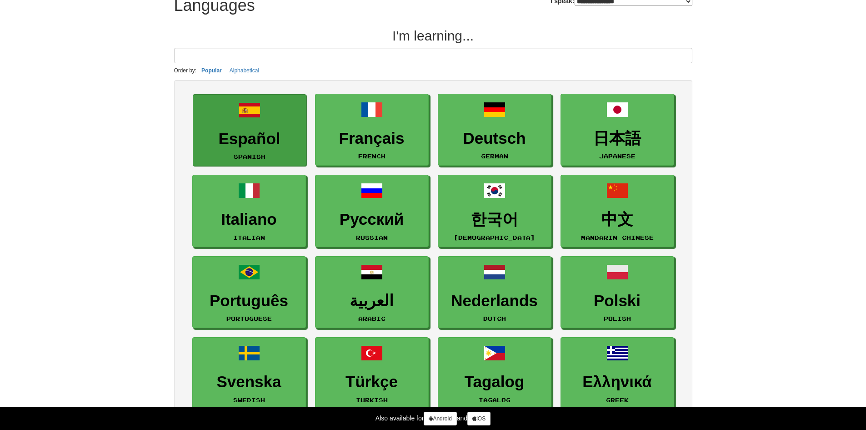  I want to click on small: Portuguese, so click(249, 318).